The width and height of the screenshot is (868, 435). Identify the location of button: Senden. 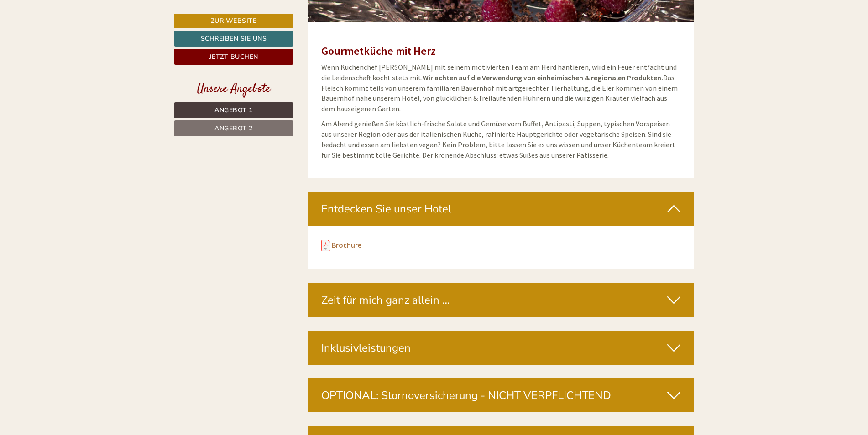
(332, 248).